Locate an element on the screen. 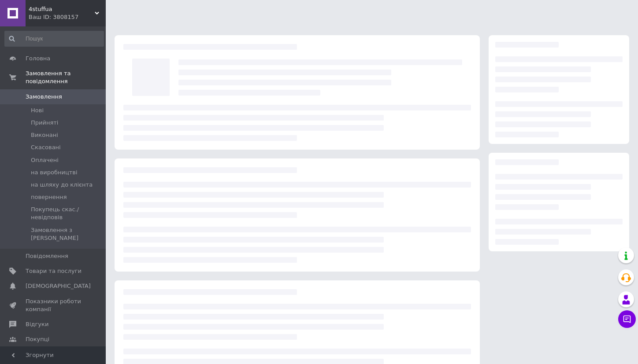 This screenshot has width=638, height=364. span: повернення is located at coordinates (49, 197).